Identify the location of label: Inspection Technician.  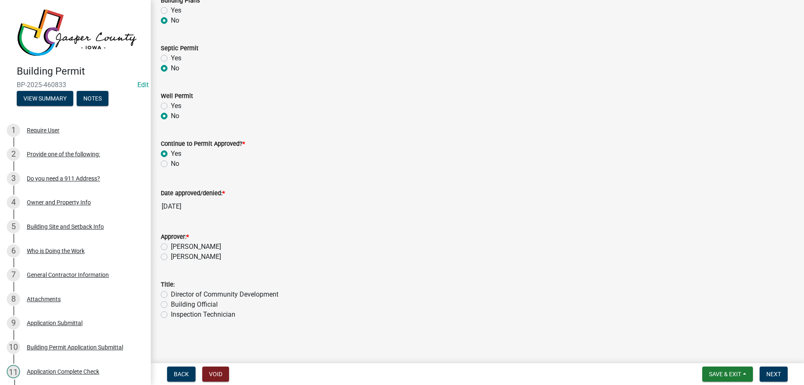
(203, 315).